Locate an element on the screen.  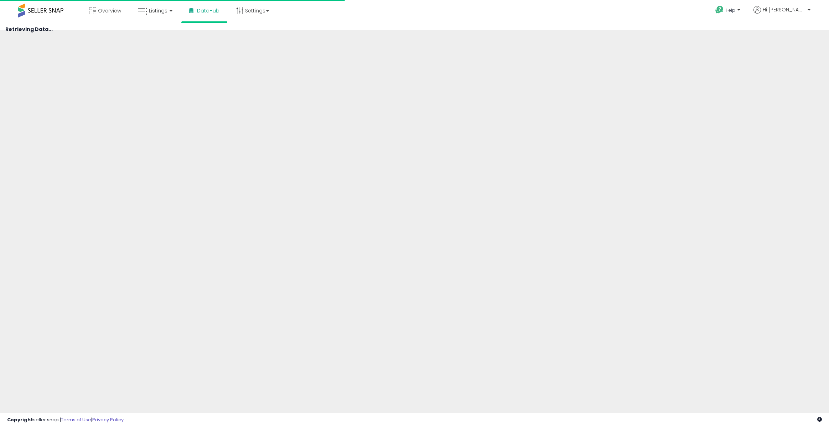
span: Listings is located at coordinates (158, 11).